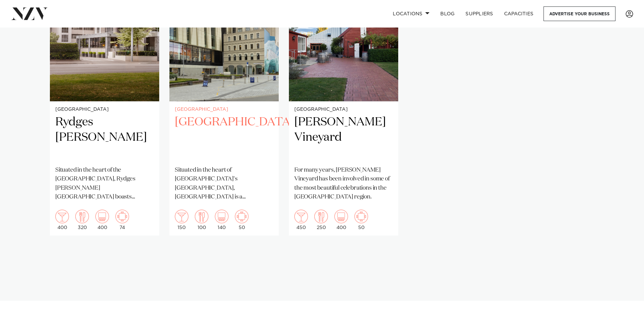 The height and width of the screenshot is (314, 644). Describe the element at coordinates (519, 13) in the screenshot. I see `a: Capacities` at that location.